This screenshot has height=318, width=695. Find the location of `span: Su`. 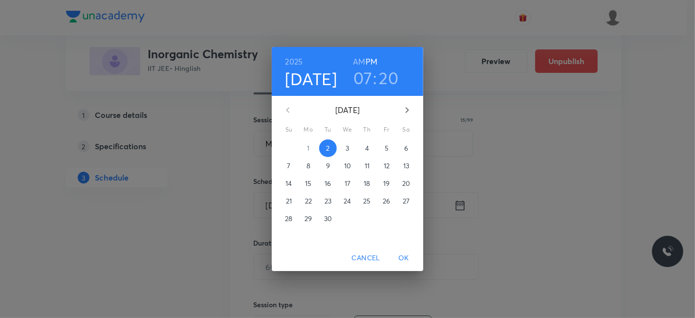

span: Su is located at coordinates (289, 130).